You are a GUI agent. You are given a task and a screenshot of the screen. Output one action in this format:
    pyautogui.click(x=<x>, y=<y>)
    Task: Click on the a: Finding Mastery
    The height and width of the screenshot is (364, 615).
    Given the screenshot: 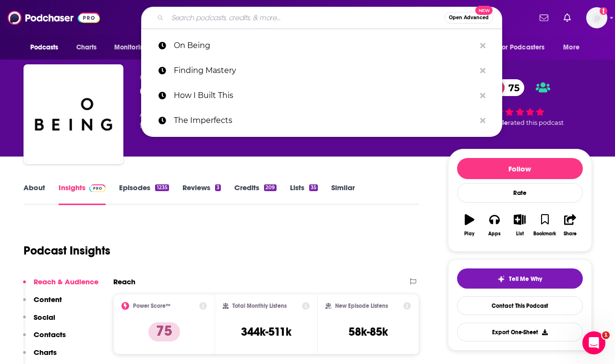 What is the action you would take?
    pyautogui.click(x=322, y=70)
    